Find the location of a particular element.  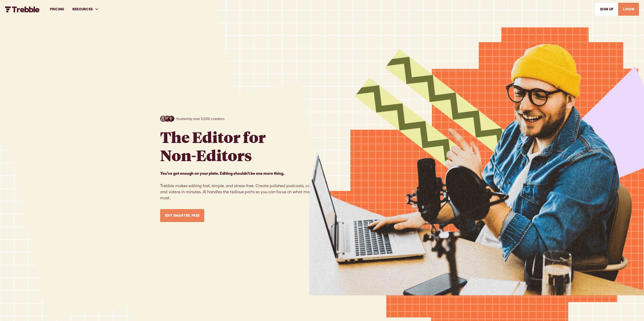

strong: You’ve got enough on your plate. Editing shouldn’t be one more thing. ‍ is located at coordinates (222, 173).